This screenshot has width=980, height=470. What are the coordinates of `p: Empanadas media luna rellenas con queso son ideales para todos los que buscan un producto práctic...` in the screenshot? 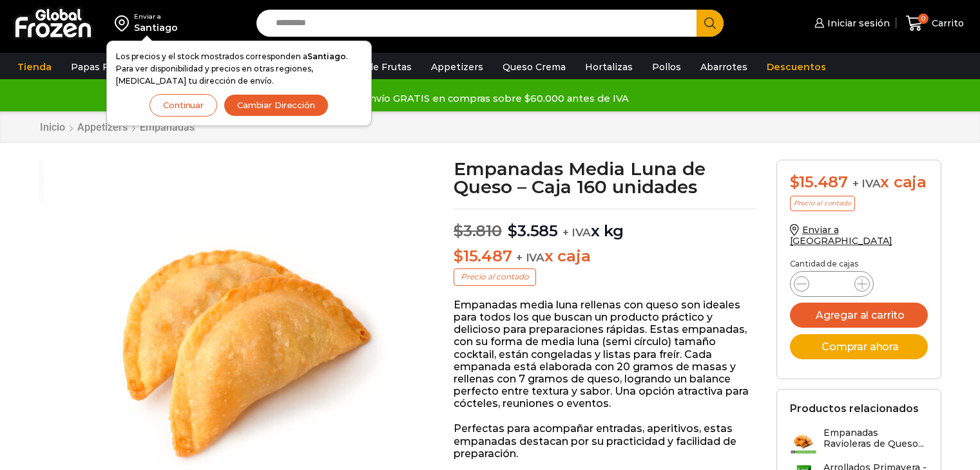 It's located at (605, 354).